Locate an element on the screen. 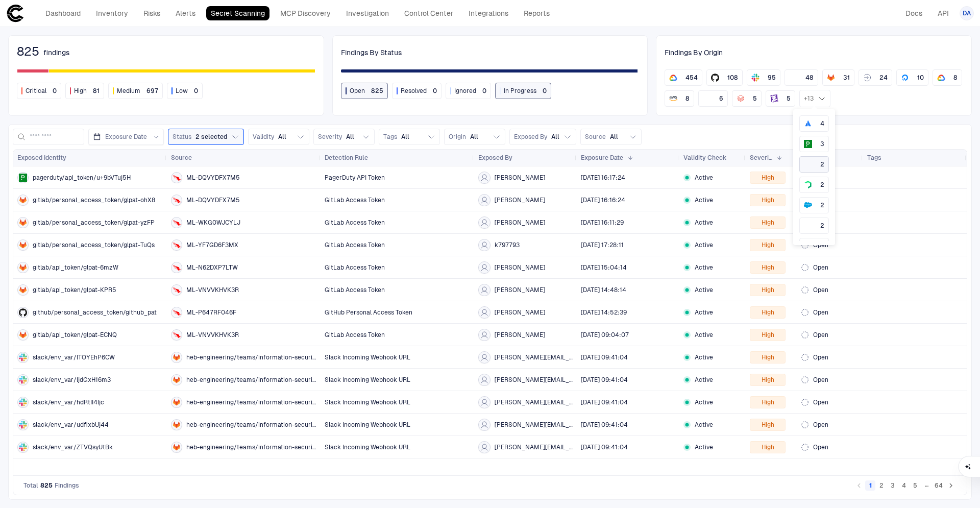  span: In Progress is located at coordinates (520, 91).